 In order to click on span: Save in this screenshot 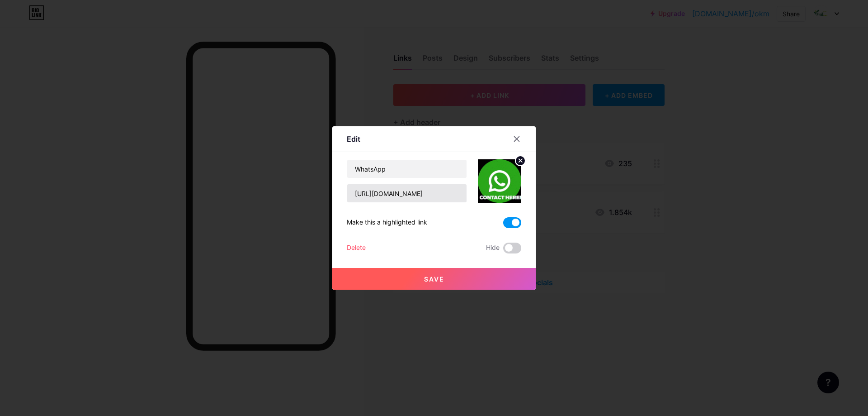, I will do `click(434, 279)`.